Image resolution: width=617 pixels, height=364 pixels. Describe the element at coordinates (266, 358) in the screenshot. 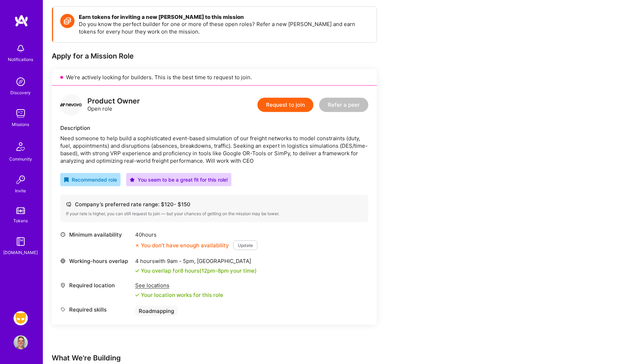

I see `div: What We're Building` at that location.